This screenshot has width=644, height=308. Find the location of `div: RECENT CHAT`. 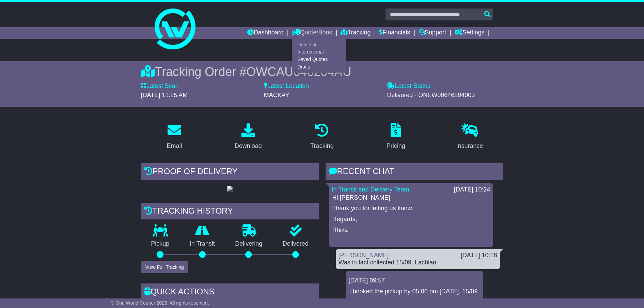

div: RECENT CHAT is located at coordinates (414, 172).